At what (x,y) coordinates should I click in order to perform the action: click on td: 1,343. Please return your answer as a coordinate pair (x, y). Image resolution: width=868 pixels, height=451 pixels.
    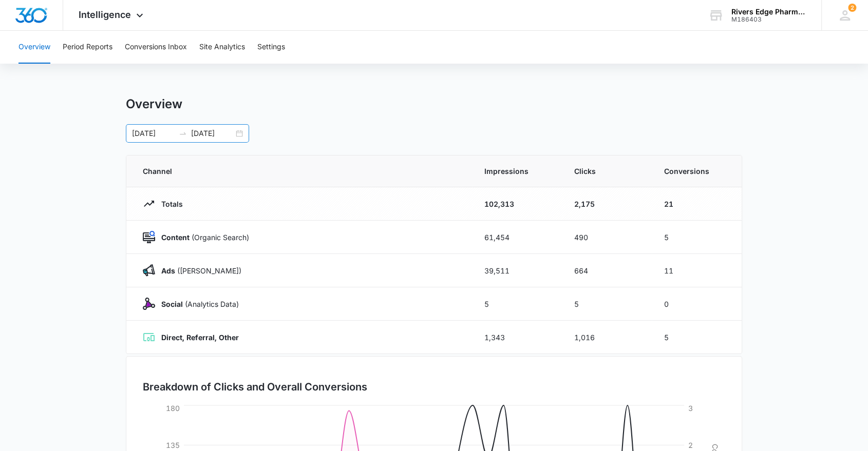
    Looking at the image, I should click on (517, 337).